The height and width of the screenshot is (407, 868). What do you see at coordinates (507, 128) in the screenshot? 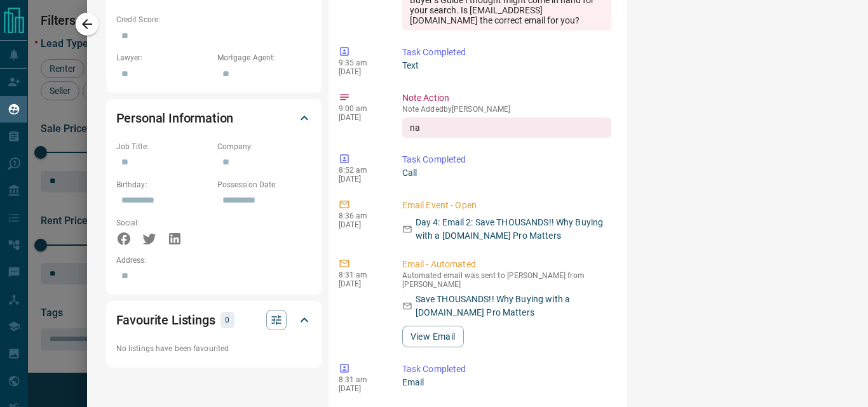
I see `div: na` at bounding box center [507, 128].